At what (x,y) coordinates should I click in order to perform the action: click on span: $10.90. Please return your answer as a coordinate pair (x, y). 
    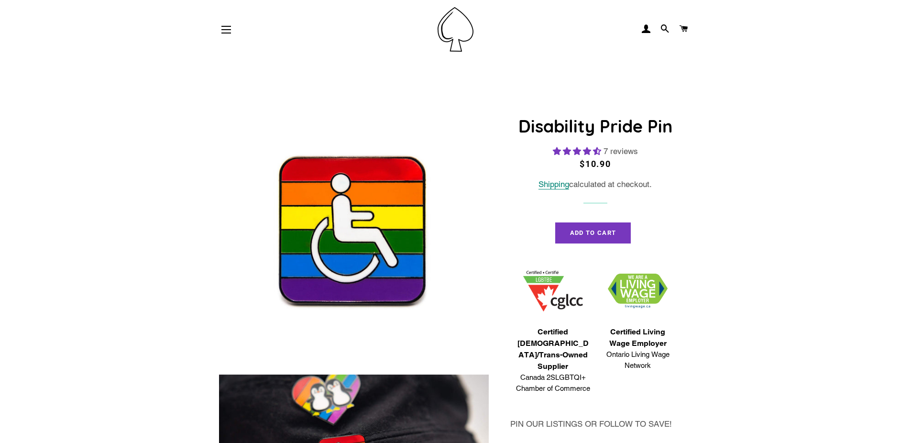
    Looking at the image, I should click on (595, 164).